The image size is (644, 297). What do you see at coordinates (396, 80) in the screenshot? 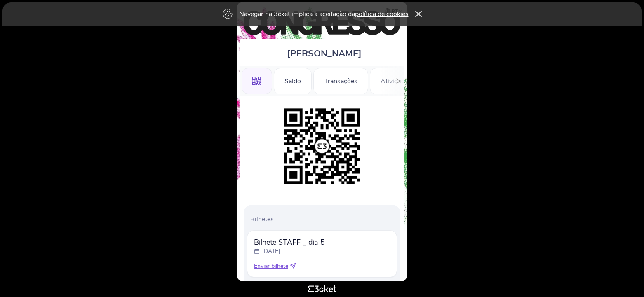
I see `a: Atividades` at bounding box center [396, 80].